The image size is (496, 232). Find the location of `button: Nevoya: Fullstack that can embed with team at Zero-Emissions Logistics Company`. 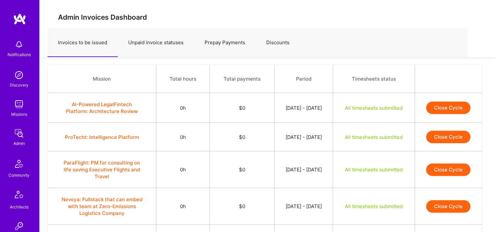

button: Nevoya: Fullstack that can embed with team at Zero-Emissions Logistics Company is located at coordinates (102, 206).